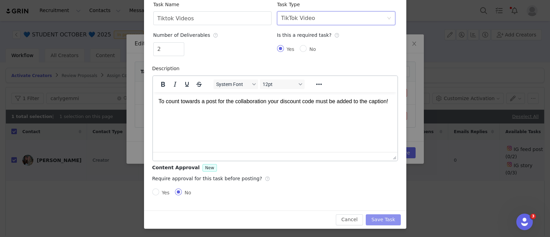  I want to click on button: Strikethrough, so click(199, 84).